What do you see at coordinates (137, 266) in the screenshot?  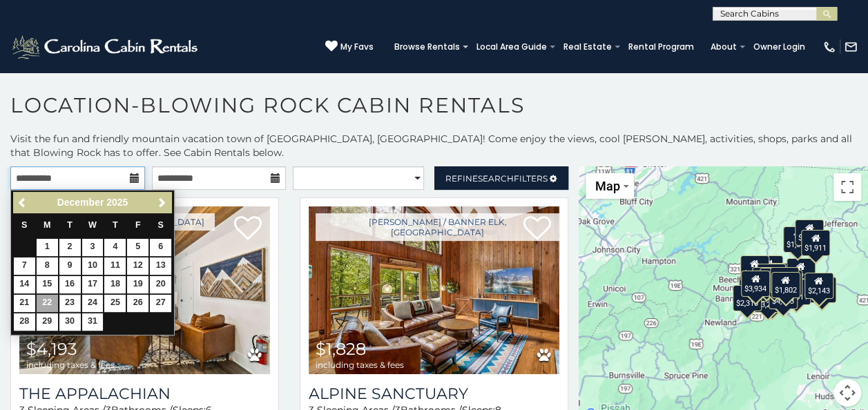 I see `a: 12` at bounding box center [137, 266].